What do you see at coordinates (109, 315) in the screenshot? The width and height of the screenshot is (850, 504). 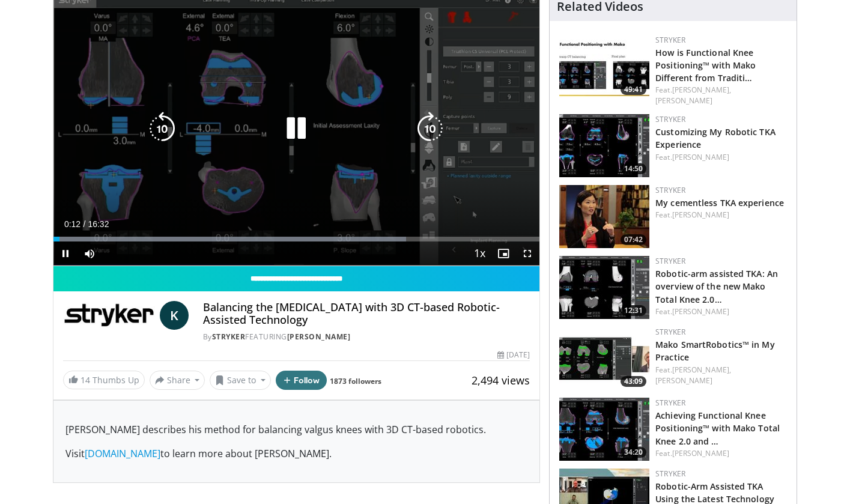 I see `img: Stryker` at bounding box center [109, 315].